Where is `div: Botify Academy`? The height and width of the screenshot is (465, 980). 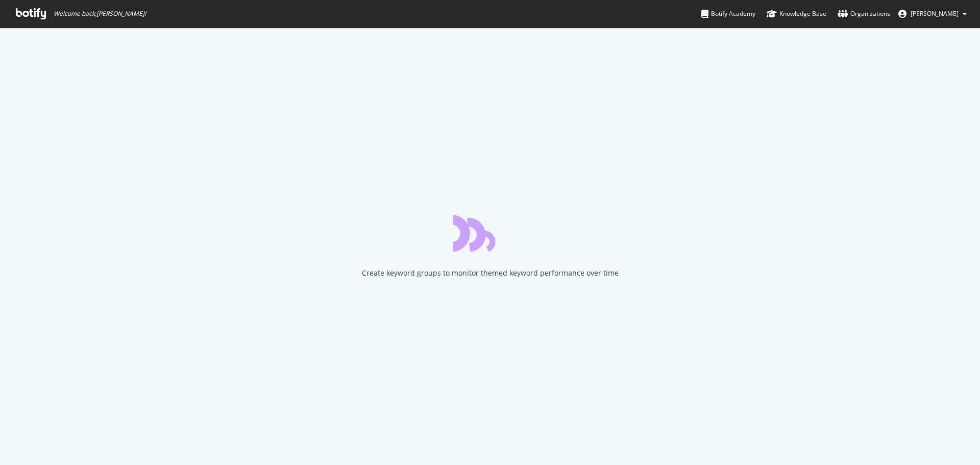
div: Botify Academy is located at coordinates (728, 14).